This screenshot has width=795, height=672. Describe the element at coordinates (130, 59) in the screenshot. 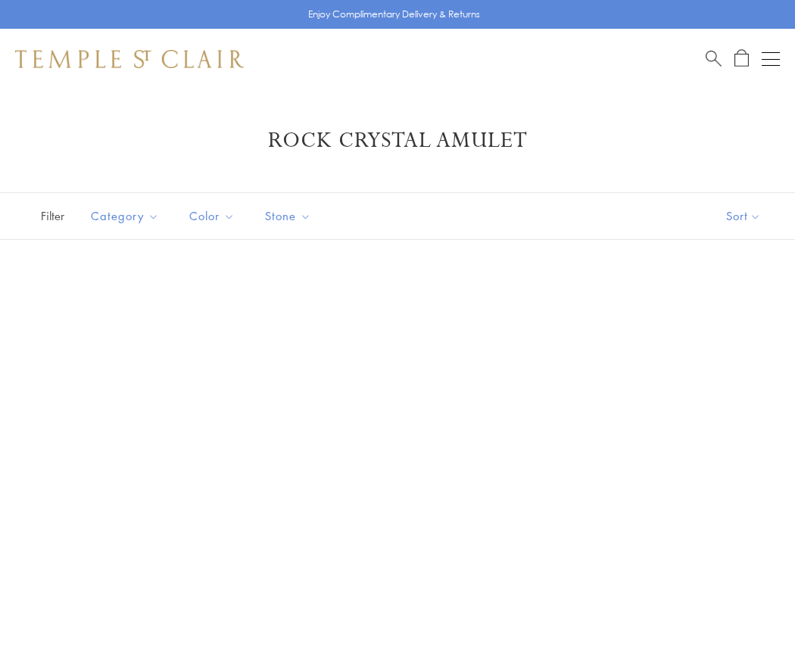

I see `img: Temple St. Clair` at that location.